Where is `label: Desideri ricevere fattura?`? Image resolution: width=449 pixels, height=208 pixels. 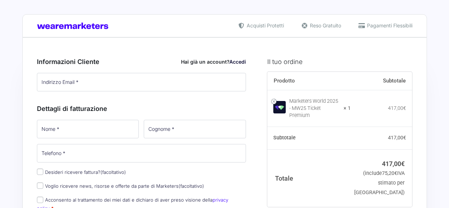
label: Desideri ricevere fattura? is located at coordinates (81, 172).